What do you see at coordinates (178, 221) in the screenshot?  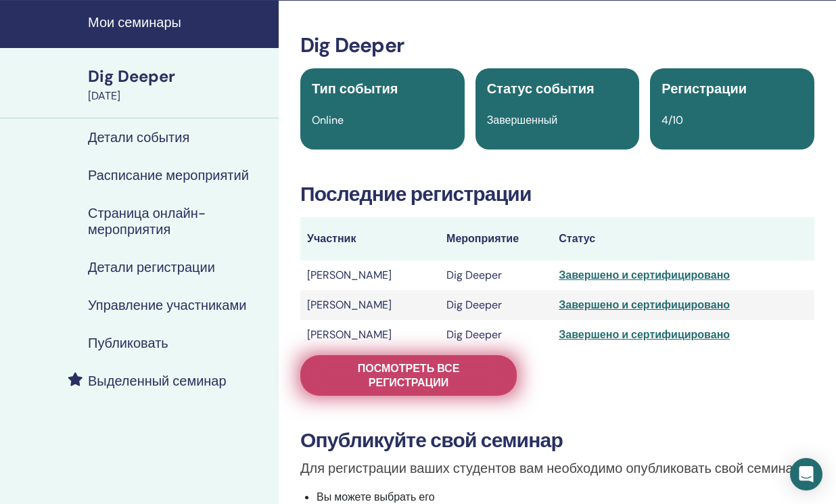 I see `h4: Страница онлайн-мероприятия` at bounding box center [178, 221].